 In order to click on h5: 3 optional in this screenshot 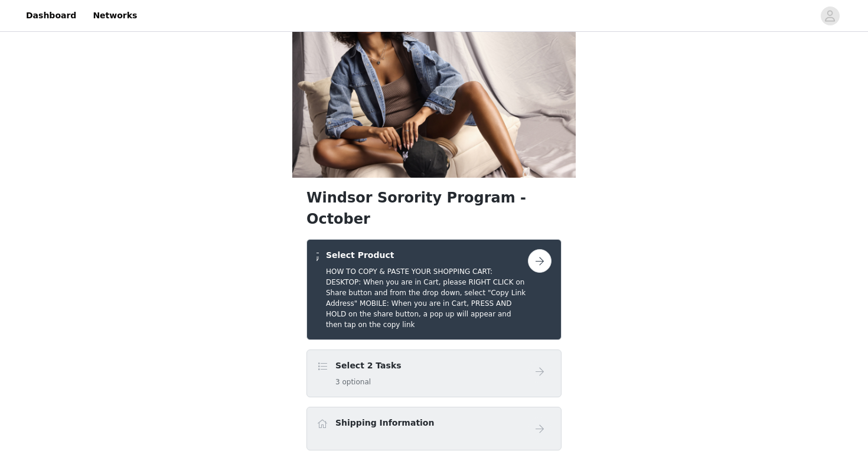, I will do `click(369, 382)`.